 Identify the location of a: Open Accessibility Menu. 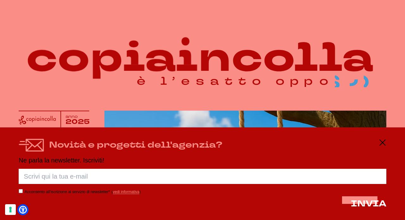
(23, 210).